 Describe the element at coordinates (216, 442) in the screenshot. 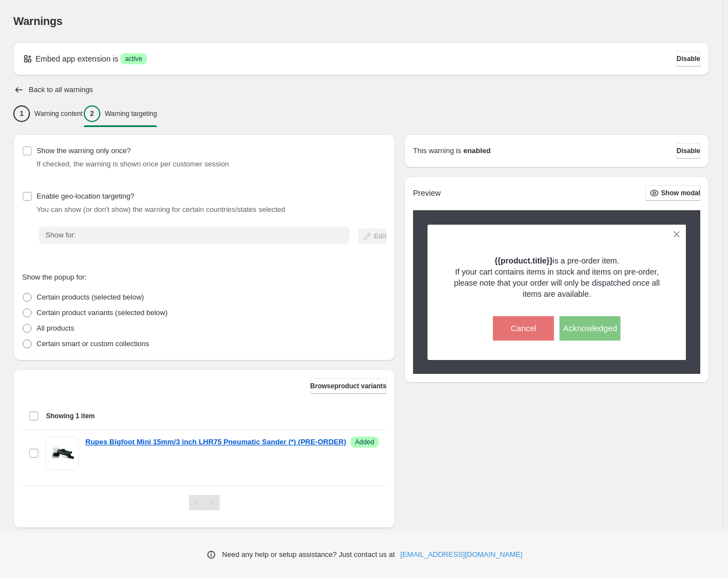

I see `p: Rupes Bigfoot Mini 15mm/3 inch LHR75 Pneumatic Sander (*) (PRE-ORDER)` at that location.